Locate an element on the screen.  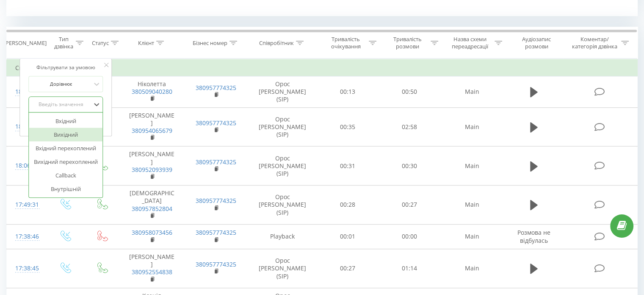
div: Клієнт is located at coordinates (146, 43).